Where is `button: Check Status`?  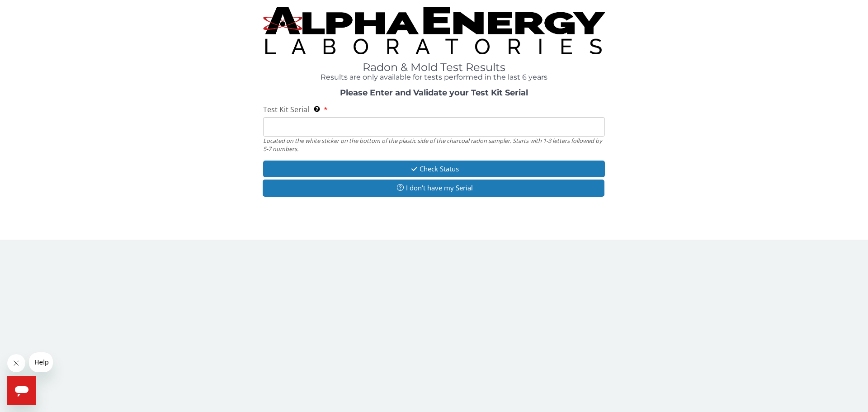
button: Check Status is located at coordinates (434, 169).